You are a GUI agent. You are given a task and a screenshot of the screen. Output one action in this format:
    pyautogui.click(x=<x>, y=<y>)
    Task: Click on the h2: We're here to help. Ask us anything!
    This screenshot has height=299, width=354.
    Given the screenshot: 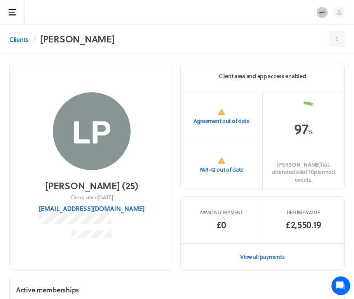 What is the action you would take?
    pyautogui.click(x=78, y=64)
    